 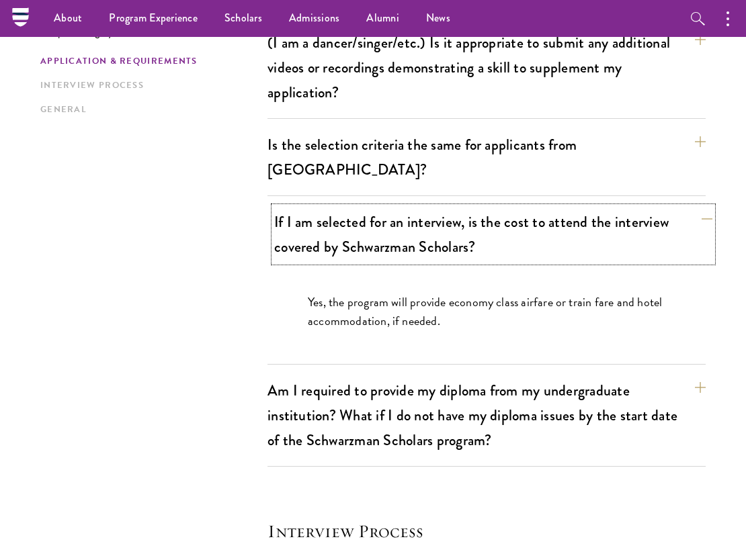 What do you see at coordinates (150, 110) in the screenshot?
I see `a: General` at bounding box center [150, 110].